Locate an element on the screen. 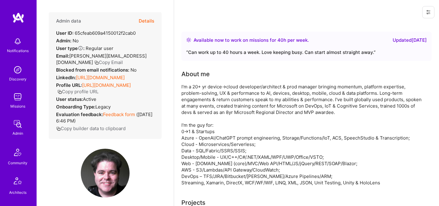 The width and height of the screenshot is (439, 206). div: Missions is located at coordinates (18, 106).